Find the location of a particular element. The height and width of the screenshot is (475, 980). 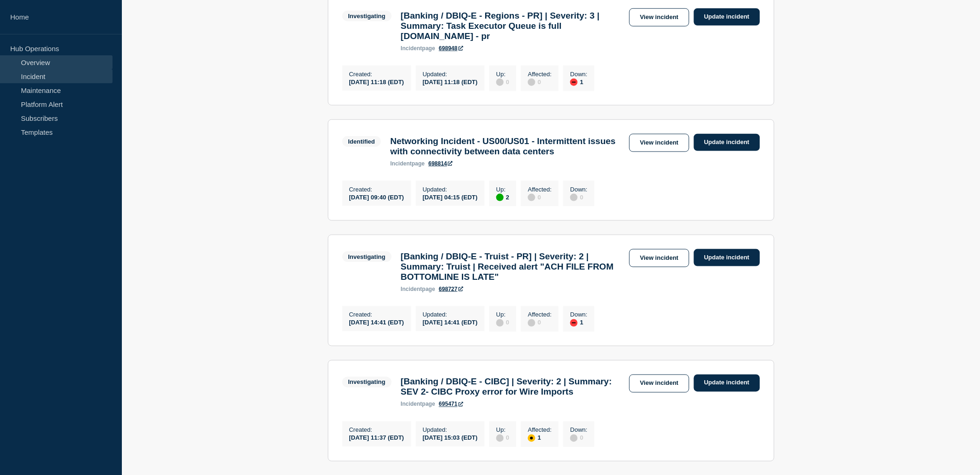

h3: [Banking / DBIQ-E - Regions - PR] | Severity: 3 | Summary: Task Executor Queue is full [DOMAIN_NA... is located at coordinates (513, 26).